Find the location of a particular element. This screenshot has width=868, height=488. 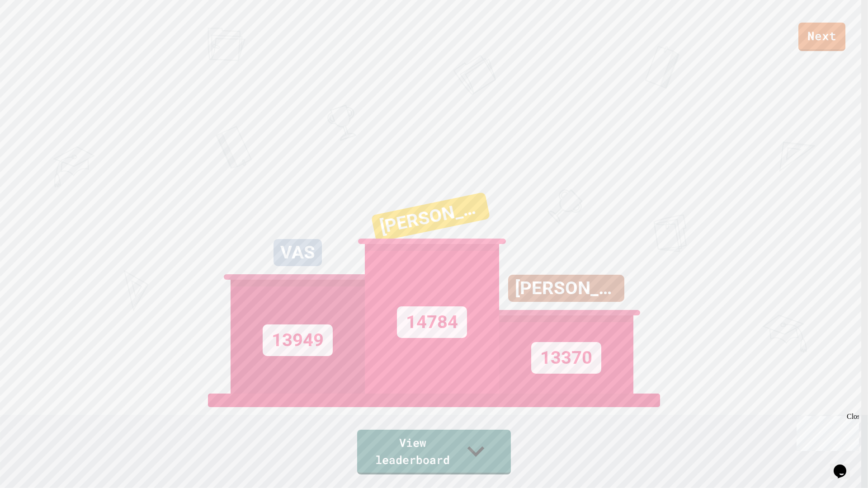

div: 14784 is located at coordinates (432, 322).